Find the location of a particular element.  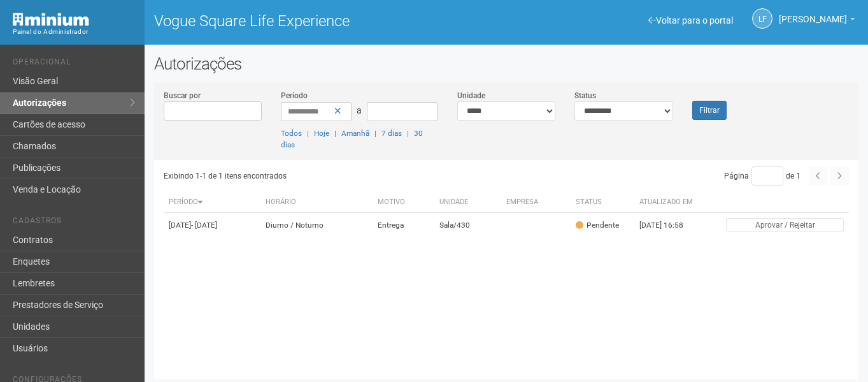

td: Sala/430 is located at coordinates (467, 225).